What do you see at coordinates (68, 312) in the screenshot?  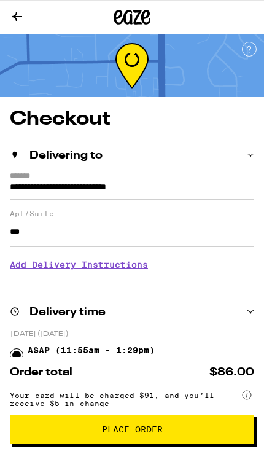 I see `h2: Delivery time` at bounding box center [68, 312].